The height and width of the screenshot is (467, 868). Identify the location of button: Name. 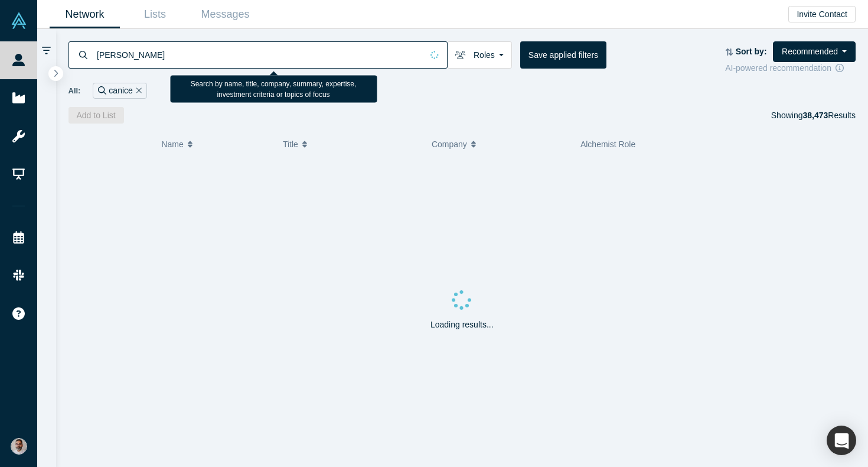
(215, 144).